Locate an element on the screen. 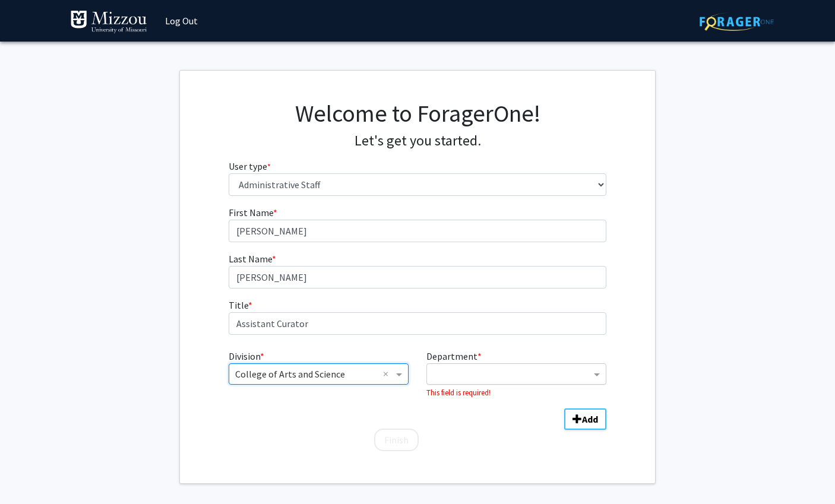  h4: Let's get you started. is located at coordinates (418, 141).